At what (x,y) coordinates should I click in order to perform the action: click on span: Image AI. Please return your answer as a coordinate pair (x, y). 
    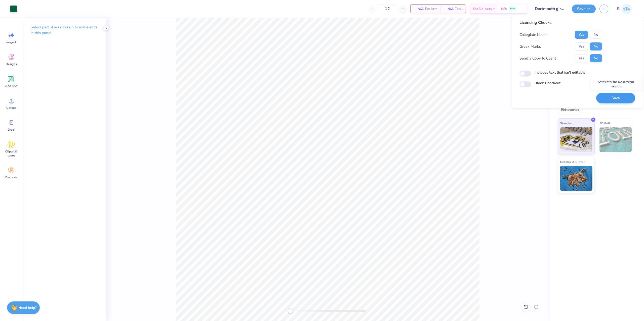
    Looking at the image, I should click on (11, 42).